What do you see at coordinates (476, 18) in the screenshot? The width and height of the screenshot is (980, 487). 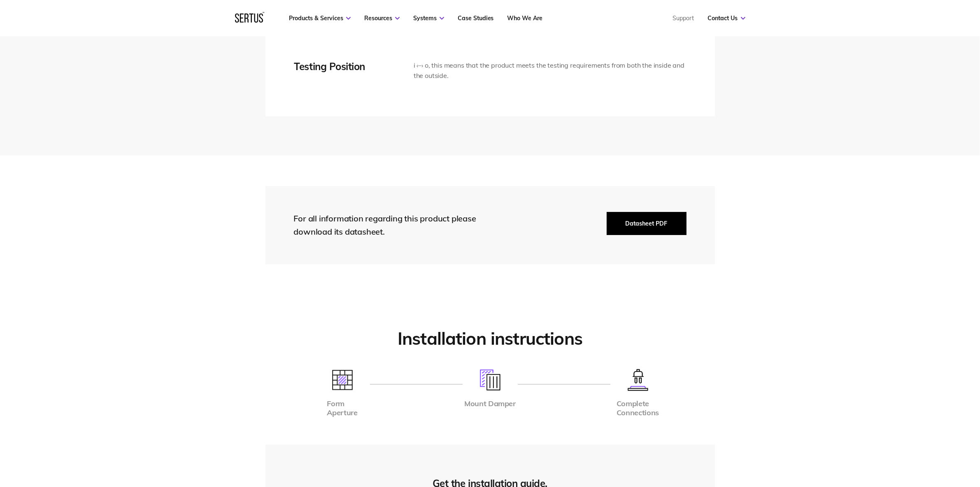 I see `a: Case Studies` at bounding box center [476, 18].